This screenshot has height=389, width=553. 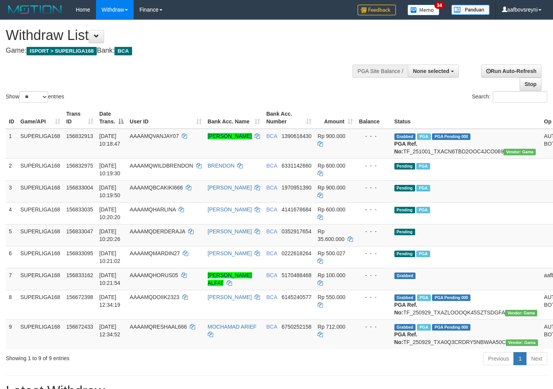 I want to click on th: Date Trans.: activate to sort column descending, so click(x=111, y=118).